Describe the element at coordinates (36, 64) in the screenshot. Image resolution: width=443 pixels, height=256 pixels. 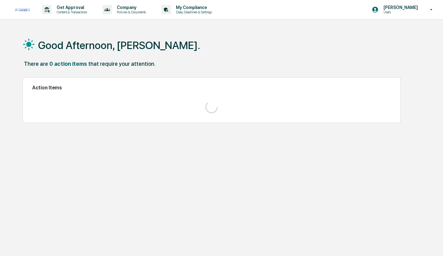
I see `div: There are` at that location.